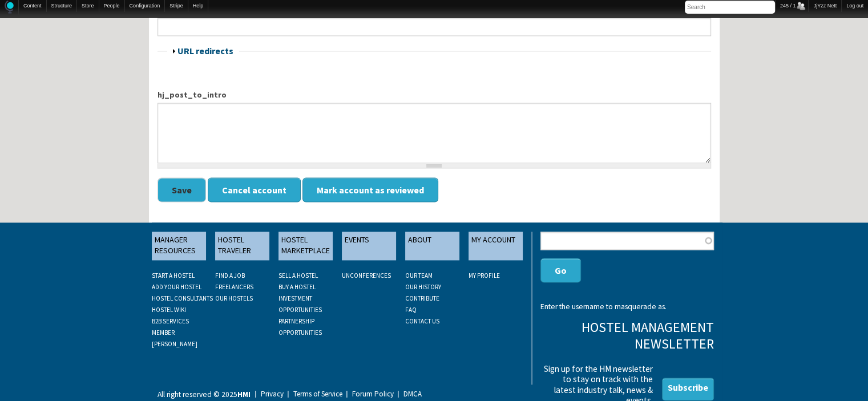 The image size is (868, 401). Describe the element at coordinates (254, 189) in the screenshot. I see `button: Cancel account` at that location.